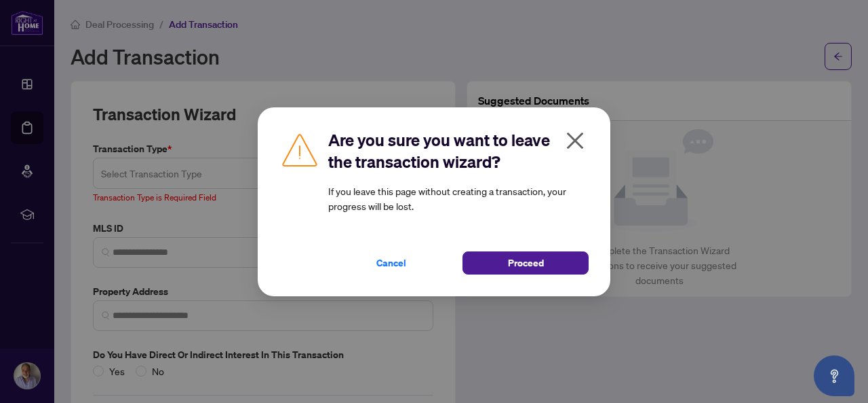 The height and width of the screenshot is (403, 868). Describe the element at coordinates (458, 151) in the screenshot. I see `h2: Are you sure you want to leave the transaction wizard?` at that location.